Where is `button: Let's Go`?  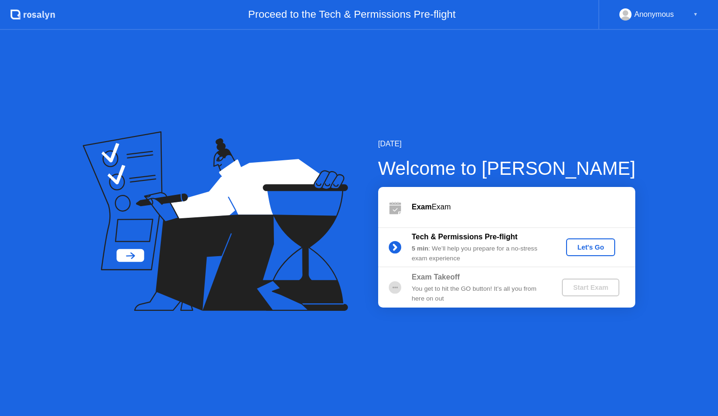
button: Let's Go is located at coordinates (591, 247).